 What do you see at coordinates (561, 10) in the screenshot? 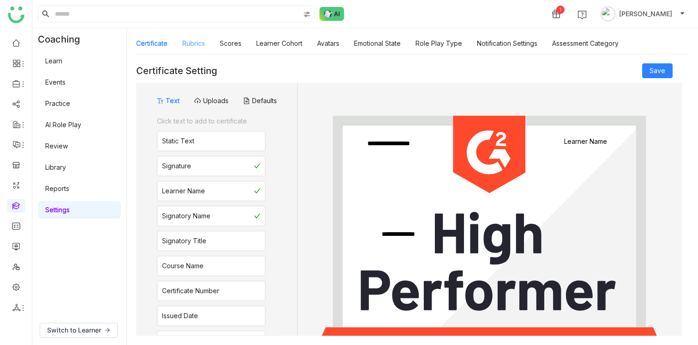
I see `div: 1` at bounding box center [561, 10].